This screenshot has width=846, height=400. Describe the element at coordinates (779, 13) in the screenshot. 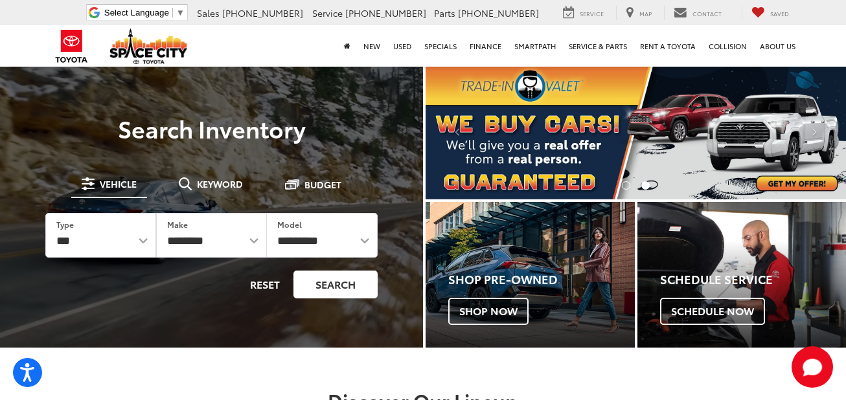

I see `span: Saved` at that location.